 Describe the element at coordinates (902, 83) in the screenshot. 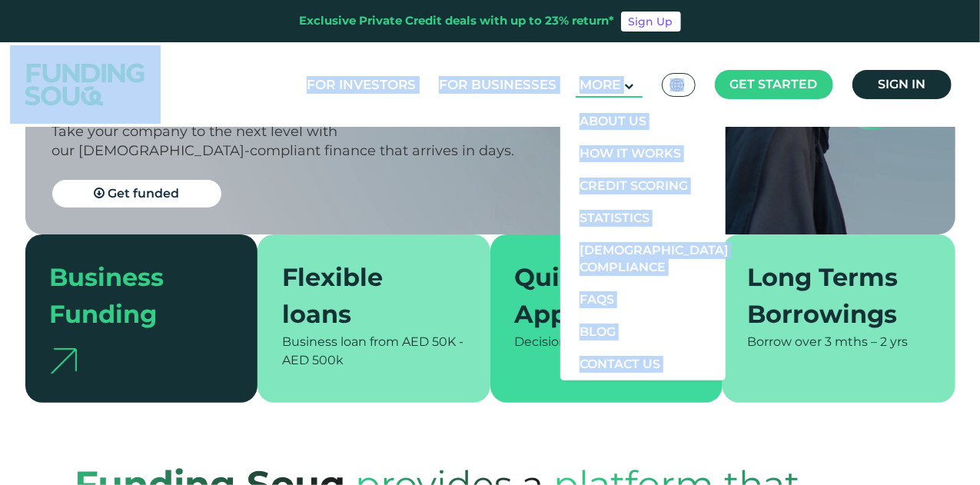

I see `span: Sign in` at that location.